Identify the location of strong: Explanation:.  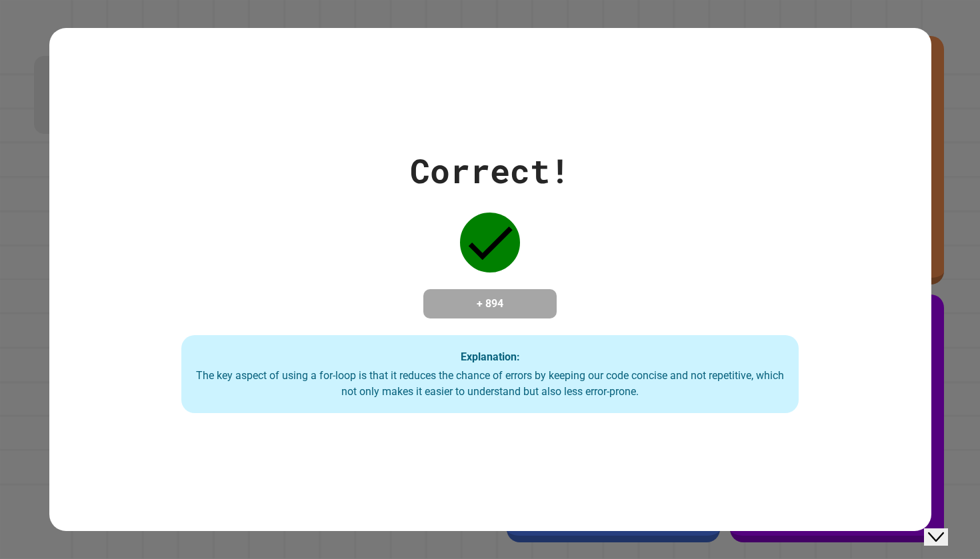
(490, 355).